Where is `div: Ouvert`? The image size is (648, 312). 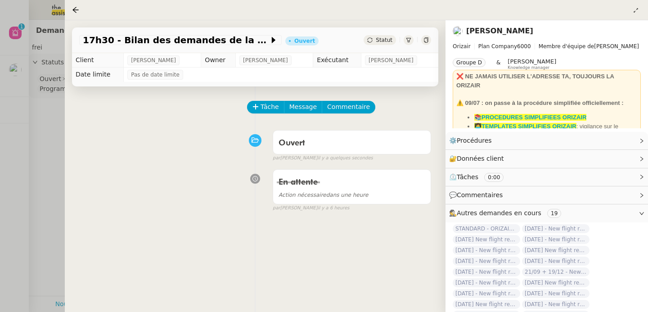
div: Ouvert is located at coordinates (305, 41).